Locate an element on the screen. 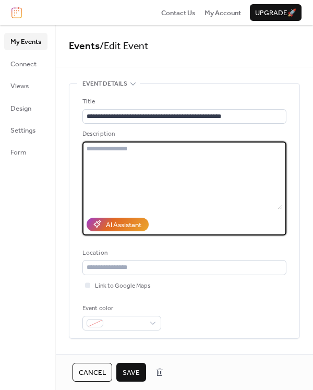 This screenshot has height=390, width=313. a: Design is located at coordinates (26, 108).